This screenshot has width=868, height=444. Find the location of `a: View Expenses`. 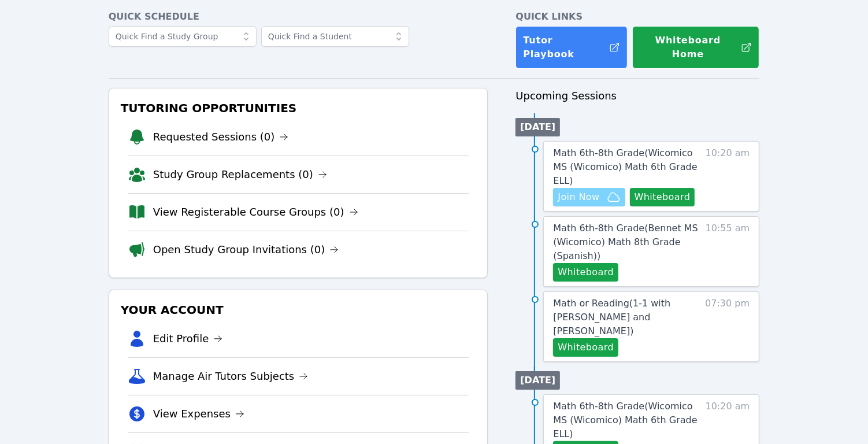

a: View Expenses is located at coordinates (199, 414).